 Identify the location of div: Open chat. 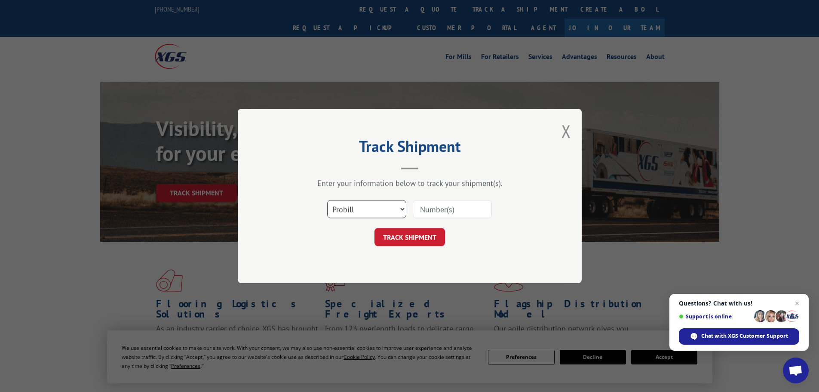
(796, 370).